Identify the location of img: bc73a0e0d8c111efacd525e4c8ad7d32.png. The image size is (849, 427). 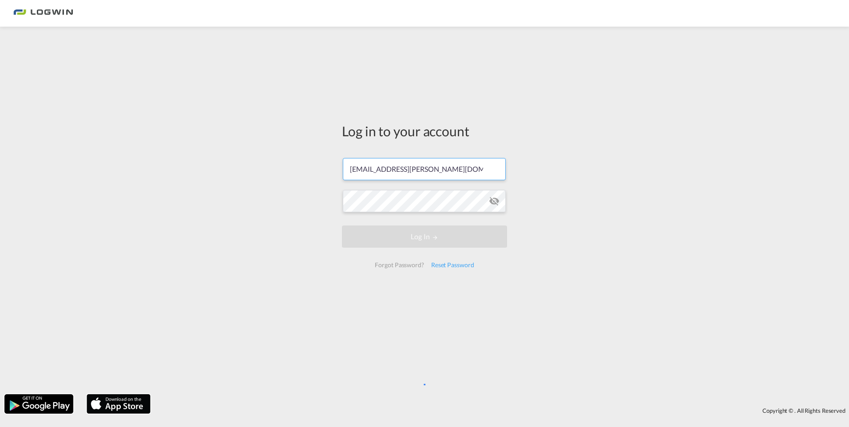
(43, 13).